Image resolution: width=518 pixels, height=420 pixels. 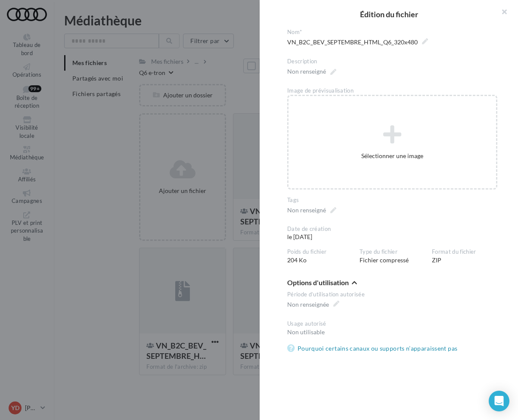 What do you see at coordinates (465, 252) in the screenshot?
I see `div: Format du fichier` at bounding box center [465, 252].